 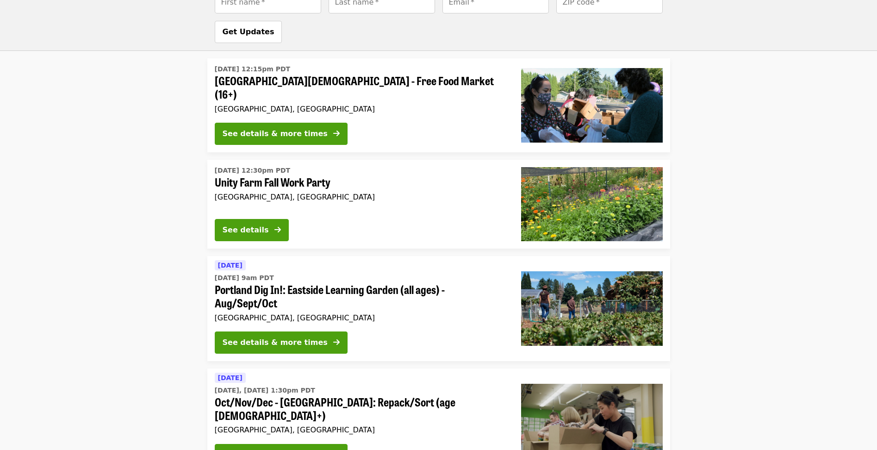 I want to click on a: See details for "Unity Farm Fall Work Party", so click(x=439, y=204).